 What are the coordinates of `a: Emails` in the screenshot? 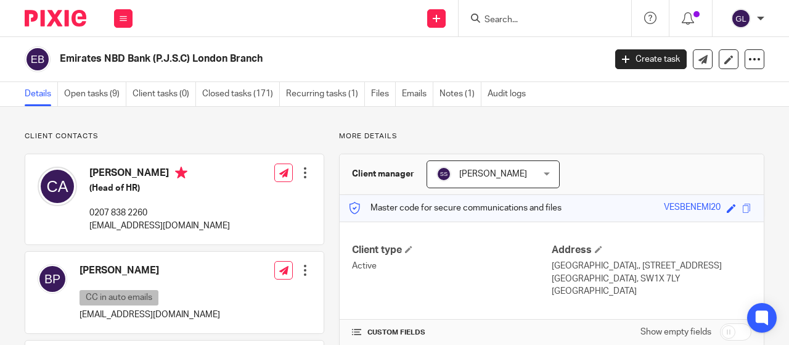 It's located at (418, 94).